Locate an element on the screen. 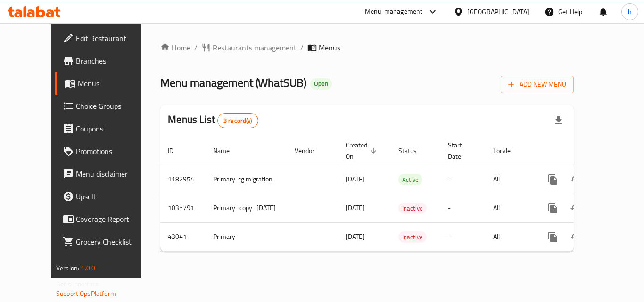 The image size is (644, 302). span: Active is located at coordinates (410, 180).